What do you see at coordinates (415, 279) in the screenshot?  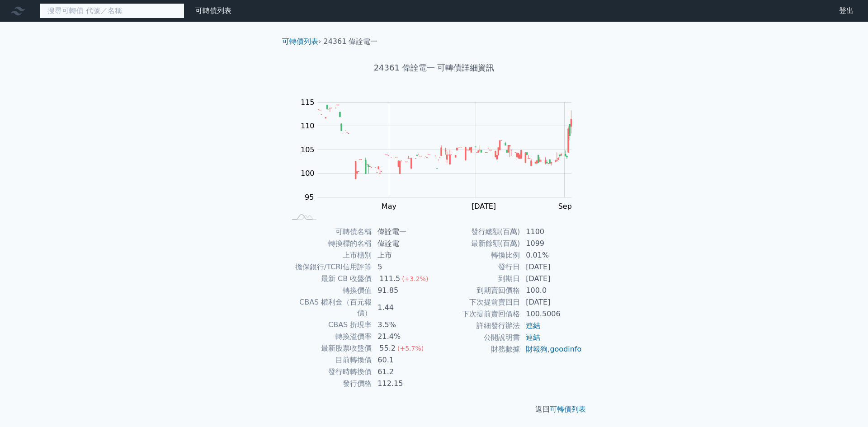 I see `span: (+3.2%)` at bounding box center [415, 279].